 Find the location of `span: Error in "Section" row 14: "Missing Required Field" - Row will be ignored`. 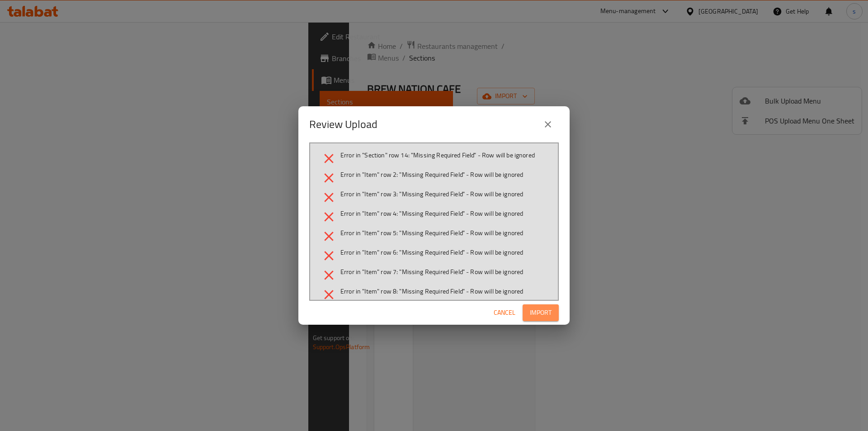

span: Error in "Section" row 14: "Missing Required Field" - Row will be ignored is located at coordinates (437, 155).